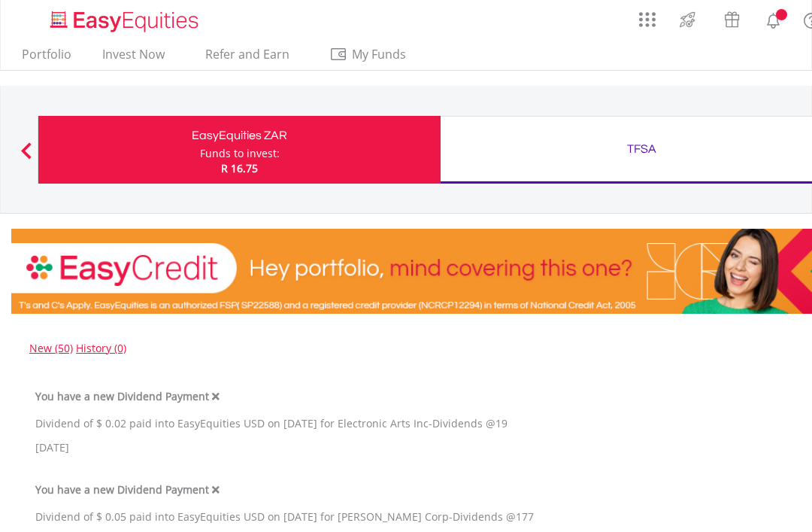 Image resolution: width=812 pixels, height=532 pixels. What do you see at coordinates (247, 54) in the screenshot?
I see `span: Refer and Earn` at bounding box center [247, 54].